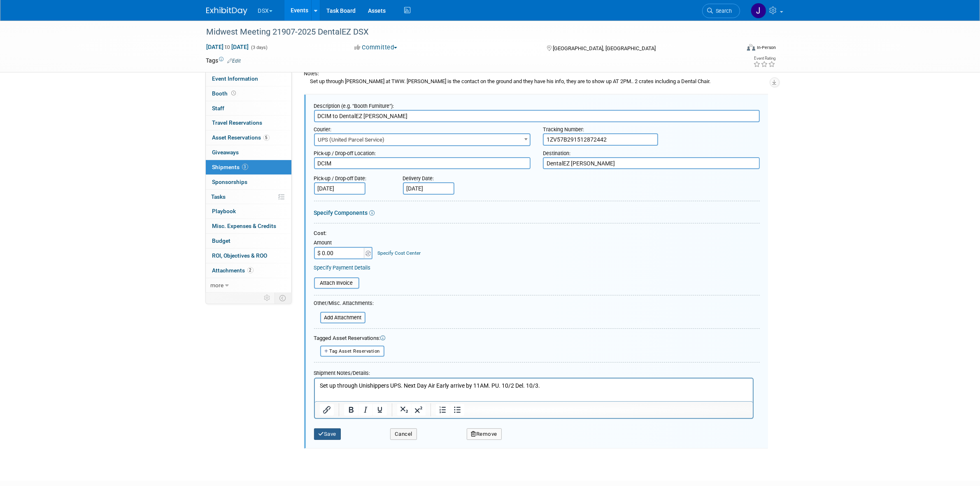  Describe the element at coordinates (751, 47) in the screenshot. I see `img: Format-Inperson.png` at that location.